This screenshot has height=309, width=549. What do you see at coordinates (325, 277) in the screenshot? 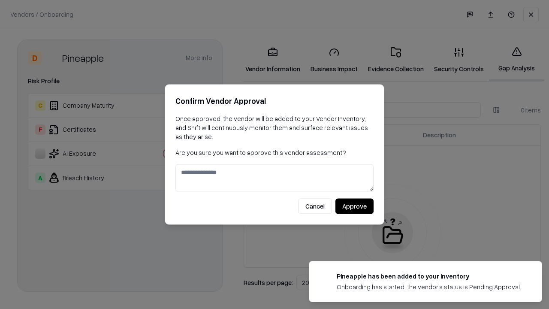
I see `img: pineappleenergy.com` at bounding box center [325, 277].